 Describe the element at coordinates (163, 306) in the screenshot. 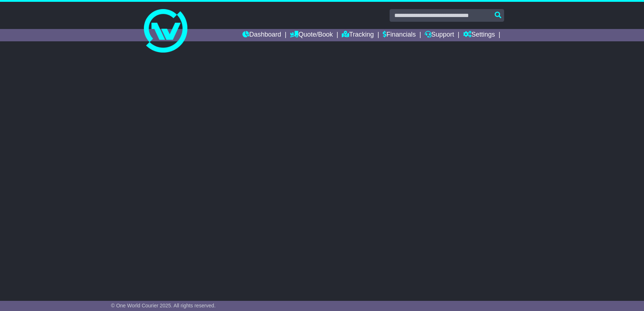

I see `span: © One World Courier 2025. All rights reserved.` at that location.